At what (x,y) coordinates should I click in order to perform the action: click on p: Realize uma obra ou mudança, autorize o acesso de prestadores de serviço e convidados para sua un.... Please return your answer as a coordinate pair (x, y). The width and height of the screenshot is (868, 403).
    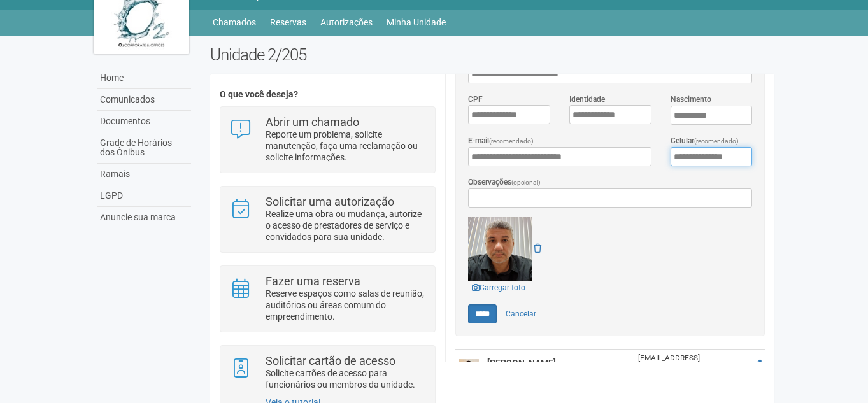
    Looking at the image, I should click on (345, 226).